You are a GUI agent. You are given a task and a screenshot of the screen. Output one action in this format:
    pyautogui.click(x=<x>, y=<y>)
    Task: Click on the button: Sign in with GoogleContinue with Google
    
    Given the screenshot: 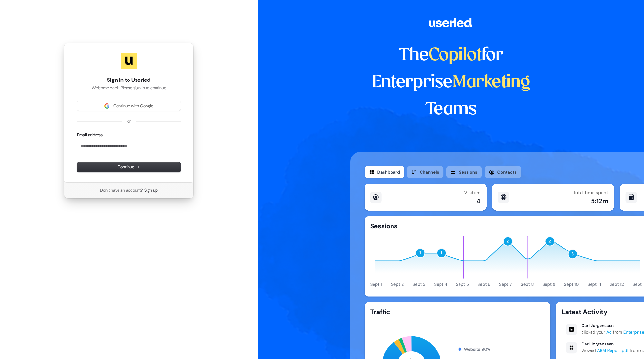 What is the action you would take?
    pyautogui.click(x=129, y=106)
    